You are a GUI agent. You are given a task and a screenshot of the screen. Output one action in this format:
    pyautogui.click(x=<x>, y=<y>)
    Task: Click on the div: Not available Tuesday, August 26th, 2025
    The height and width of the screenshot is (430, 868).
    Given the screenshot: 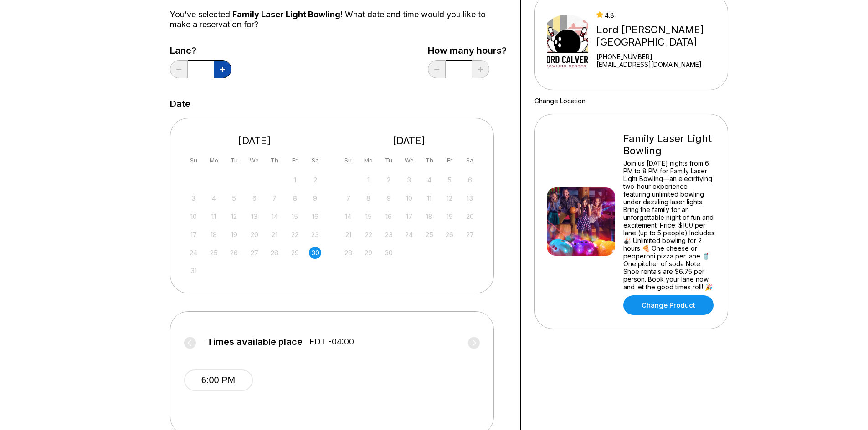 What is the action you would take?
    pyautogui.click(x=234, y=253)
    